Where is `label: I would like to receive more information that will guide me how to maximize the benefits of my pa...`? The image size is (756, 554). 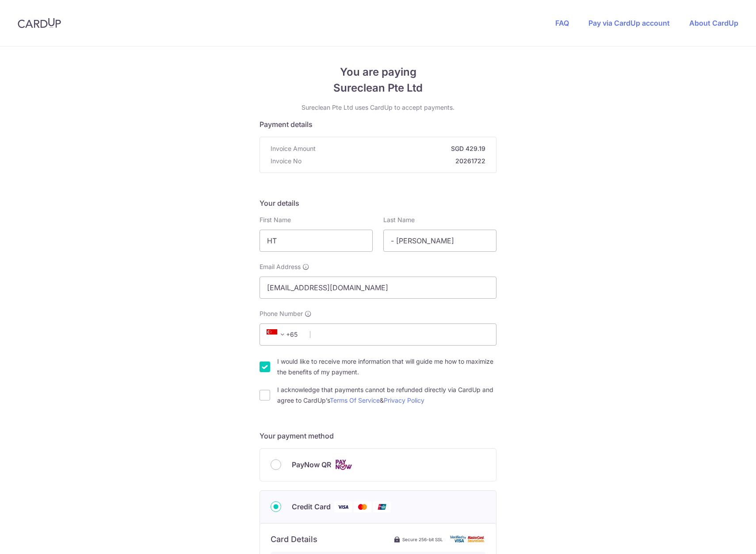 label: I would like to receive more information that will guide me how to maximize the benefits of my pa... is located at coordinates (387, 367).